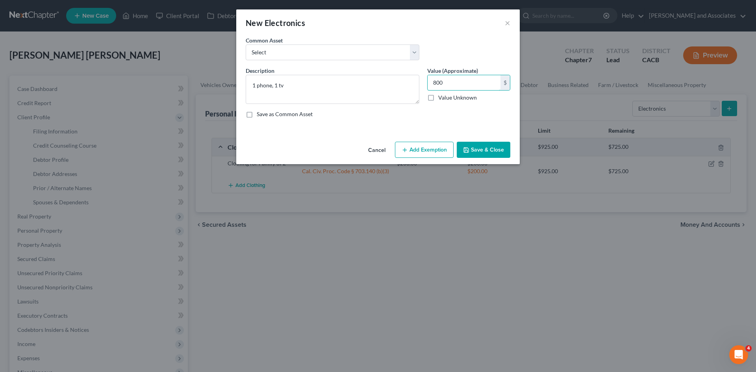  I want to click on span: 4, so click(749, 348).